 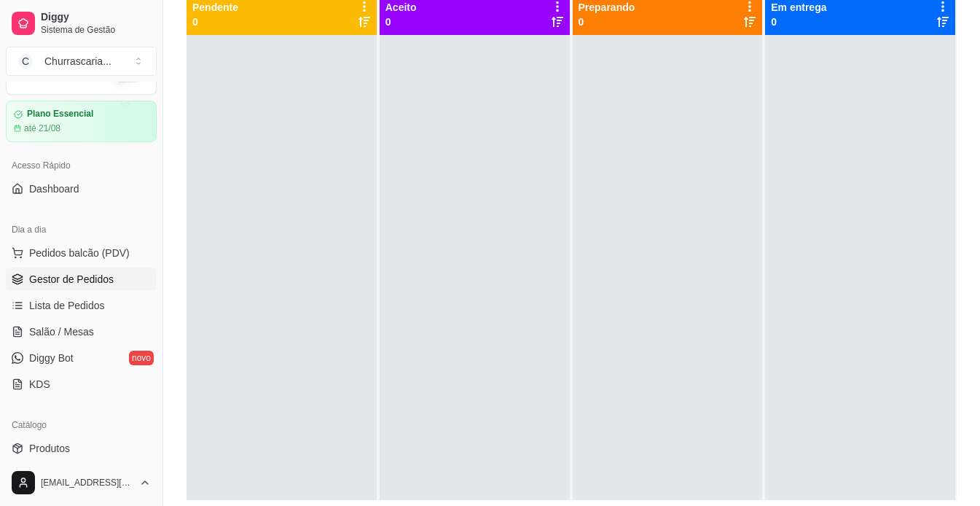 What do you see at coordinates (81, 449) in the screenshot?
I see `a: Produtos` at bounding box center [81, 449].